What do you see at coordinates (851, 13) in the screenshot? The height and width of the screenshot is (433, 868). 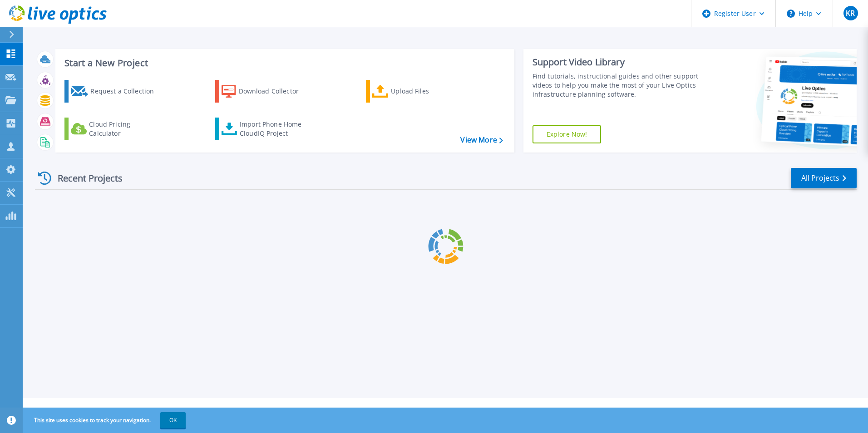 I see `span: KR` at bounding box center [851, 13].